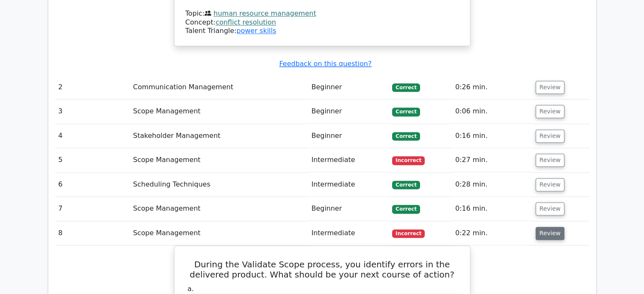  Describe the element at coordinates (92, 160) in the screenshot. I see `td: 5` at that location.